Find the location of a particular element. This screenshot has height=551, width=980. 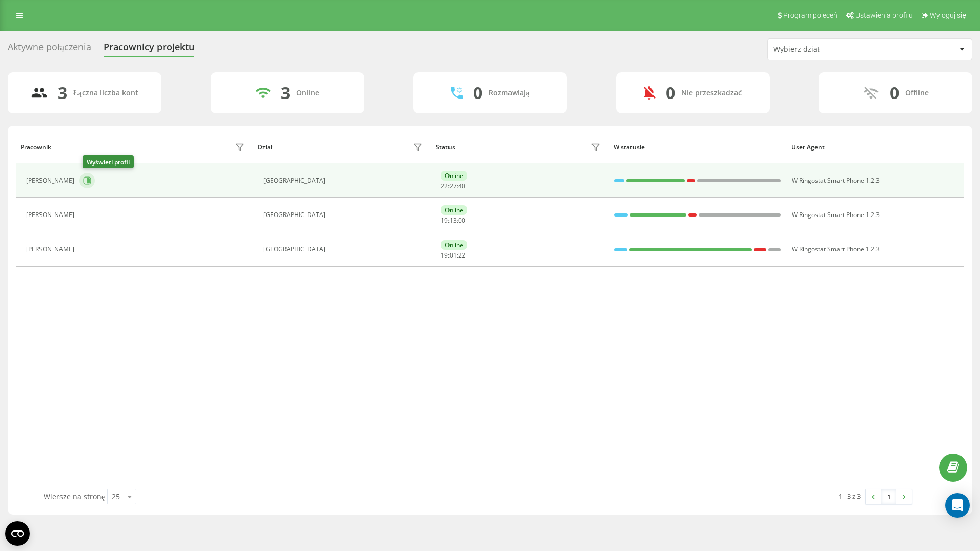

div: Łączna liczba kont is located at coordinates (106, 93).